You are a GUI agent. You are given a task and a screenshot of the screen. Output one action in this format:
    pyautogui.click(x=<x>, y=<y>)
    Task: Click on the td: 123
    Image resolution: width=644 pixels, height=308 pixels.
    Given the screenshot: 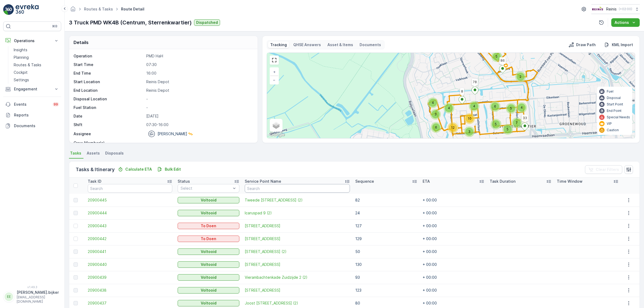 What is the action you would take?
    pyautogui.click(x=386, y=290)
    